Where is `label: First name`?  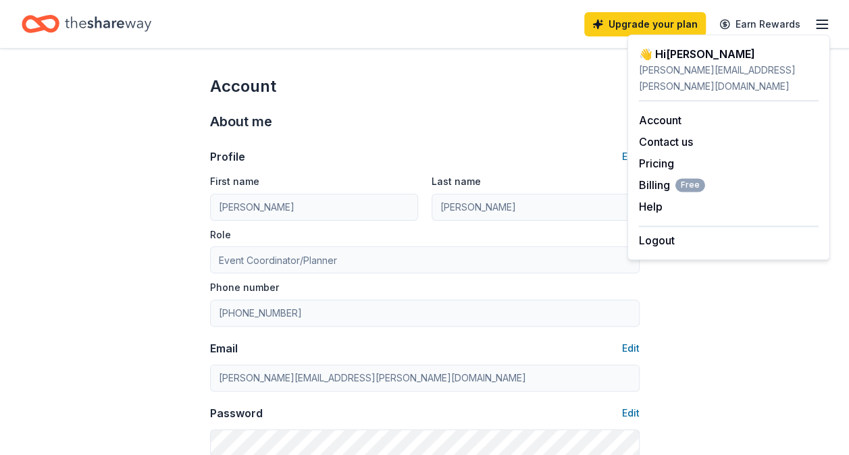 label: First name is located at coordinates (235, 182).